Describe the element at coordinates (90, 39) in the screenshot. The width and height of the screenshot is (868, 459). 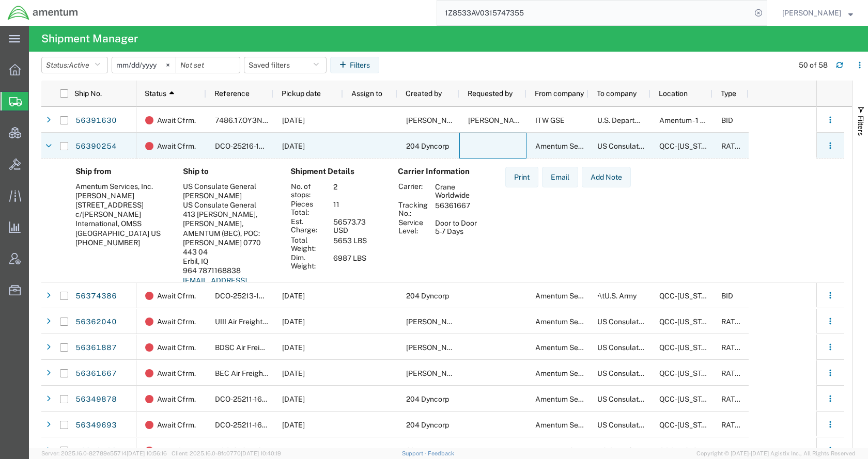
I see `h4: Shipment Manager` at that location.